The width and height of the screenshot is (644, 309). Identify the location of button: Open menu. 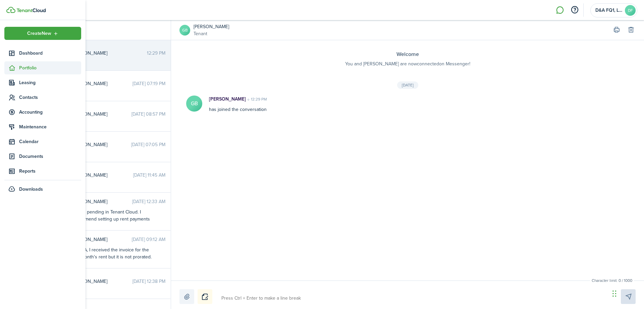
(43, 33).